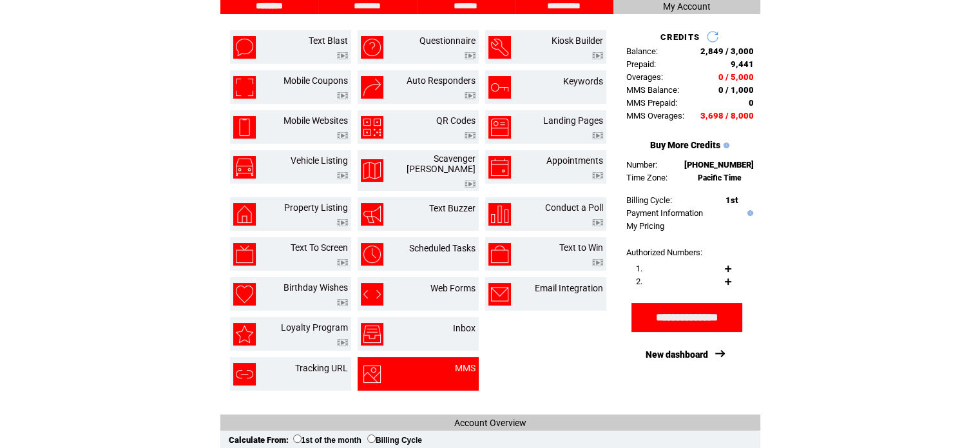 The image size is (980, 448). Describe the element at coordinates (727, 116) in the screenshot. I see `span: 3,698 / 8,000` at that location.